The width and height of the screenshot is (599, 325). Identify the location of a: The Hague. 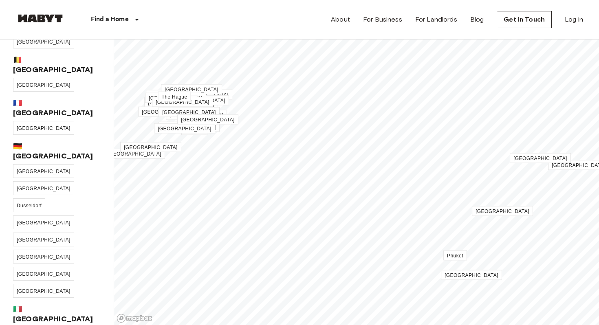
(174, 96).